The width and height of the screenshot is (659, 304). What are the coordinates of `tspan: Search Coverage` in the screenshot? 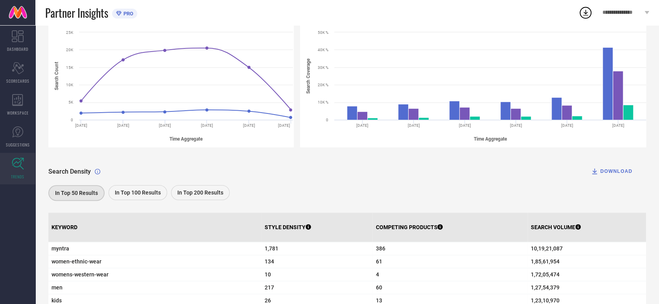 It's located at (308, 76).